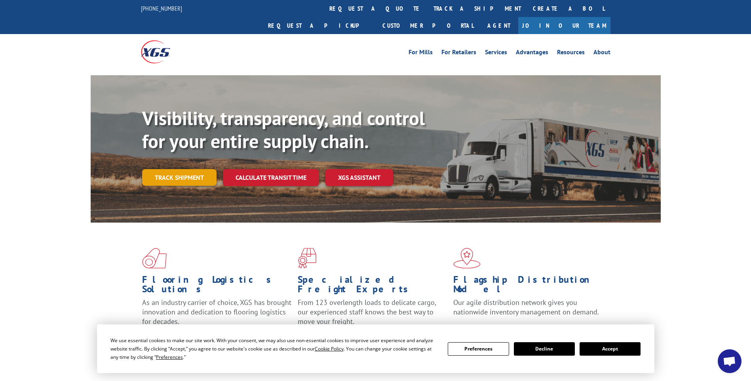  Describe the element at coordinates (170, 357) in the screenshot. I see `span: Preferences` at that location.